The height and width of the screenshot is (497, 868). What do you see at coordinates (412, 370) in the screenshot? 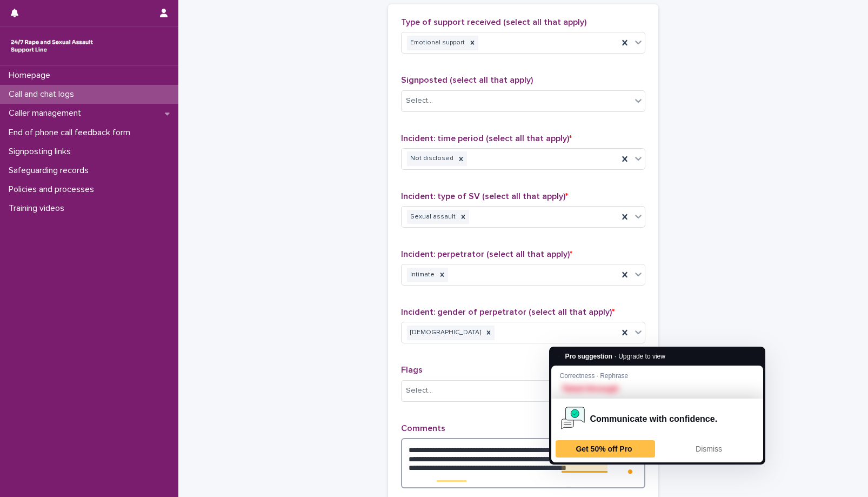
I see `span: Flags` at bounding box center [412, 370].